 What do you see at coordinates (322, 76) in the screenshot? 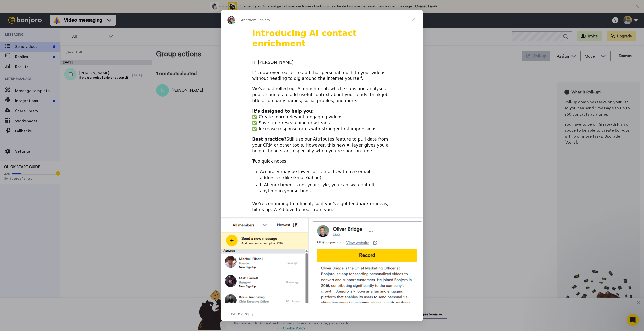
I see `div: It’s now even easier to add that personal touch to your videos, without needing to dig around the...` at bounding box center [322, 76].